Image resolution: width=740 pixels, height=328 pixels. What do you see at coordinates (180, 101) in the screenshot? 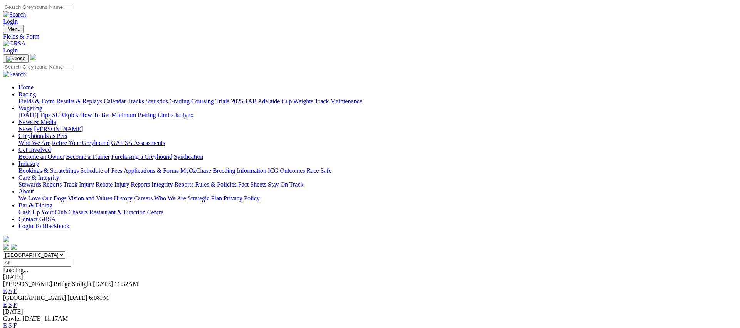
I see `a: Grading` at bounding box center [180, 101].